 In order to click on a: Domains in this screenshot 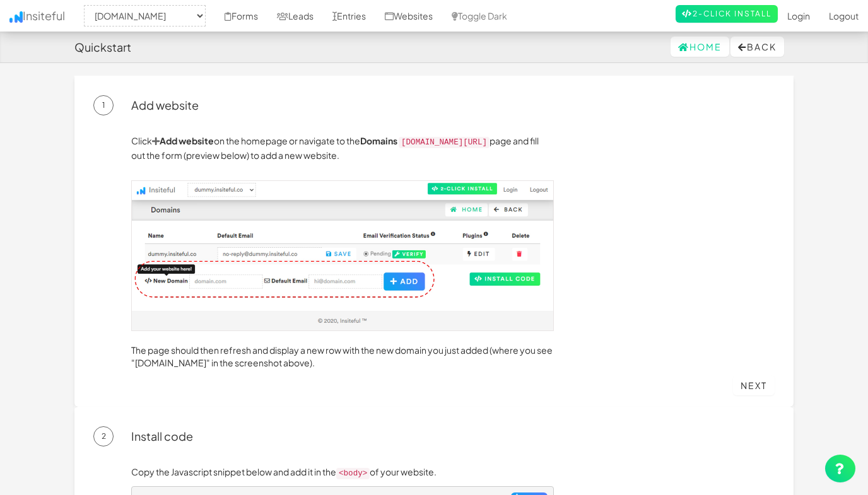, I will do `click(378, 141)`.